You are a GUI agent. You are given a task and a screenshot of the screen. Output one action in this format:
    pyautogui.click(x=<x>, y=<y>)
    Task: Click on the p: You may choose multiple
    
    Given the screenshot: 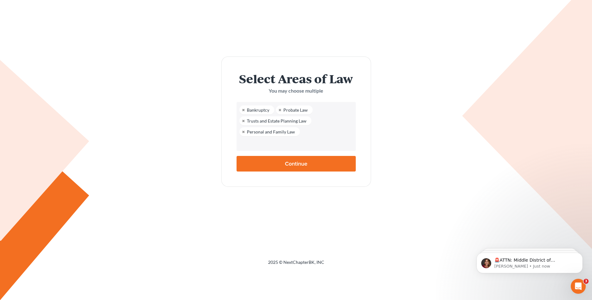 What is the action you would take?
    pyautogui.click(x=296, y=91)
    